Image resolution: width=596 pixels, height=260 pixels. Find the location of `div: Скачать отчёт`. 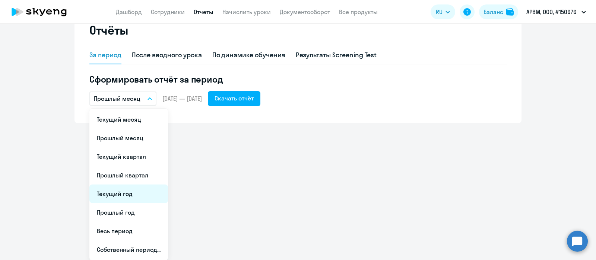

div: Скачать отчёт is located at coordinates (234, 98).